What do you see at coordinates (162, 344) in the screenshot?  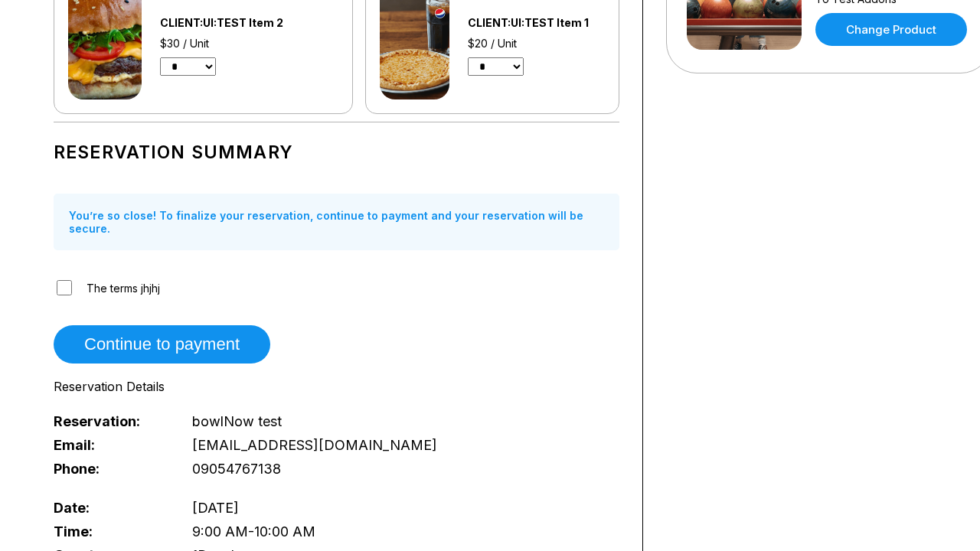 I see `button: Continue to payment` at bounding box center [162, 344].